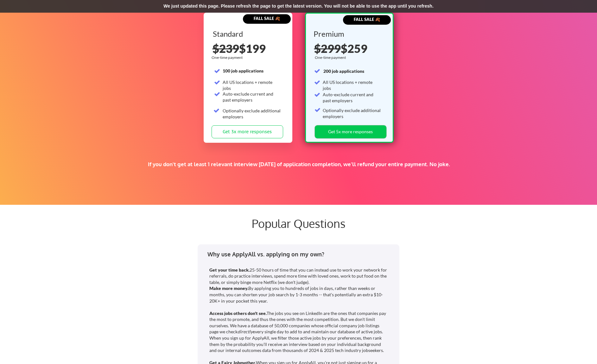 The image size is (597, 364). Describe the element at coordinates (243, 71) in the screenshot. I see `strong: 100 job applications` at that location.